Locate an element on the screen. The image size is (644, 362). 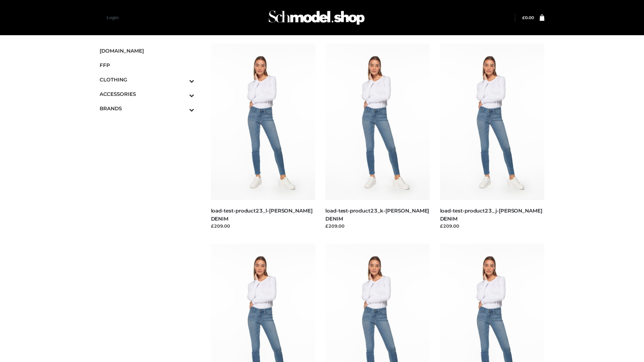
span: BRANDS is located at coordinates (147, 108).